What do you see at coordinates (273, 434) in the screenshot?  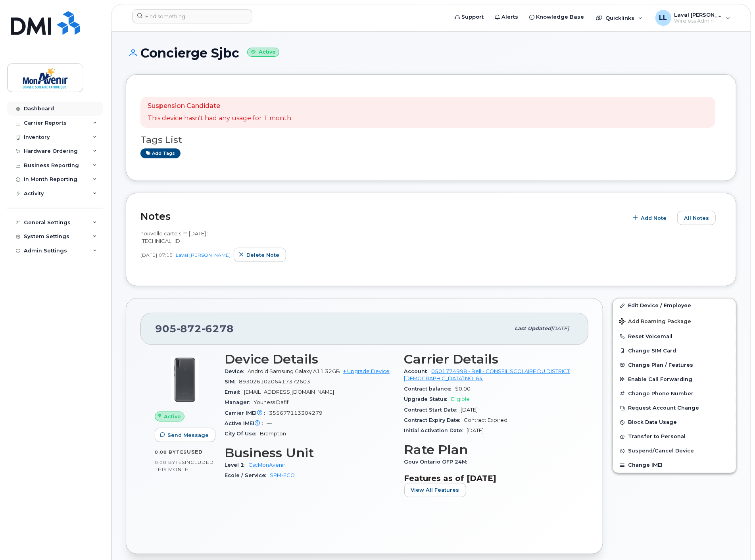 I see `span: Brampton` at bounding box center [273, 434].